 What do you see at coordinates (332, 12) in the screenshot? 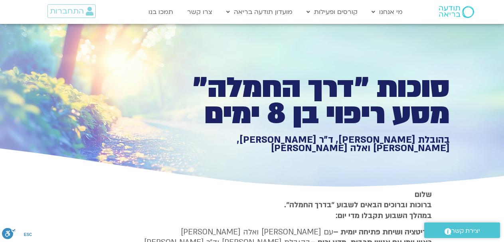
I see `a: קורסים ופעילות` at bounding box center [332, 12].